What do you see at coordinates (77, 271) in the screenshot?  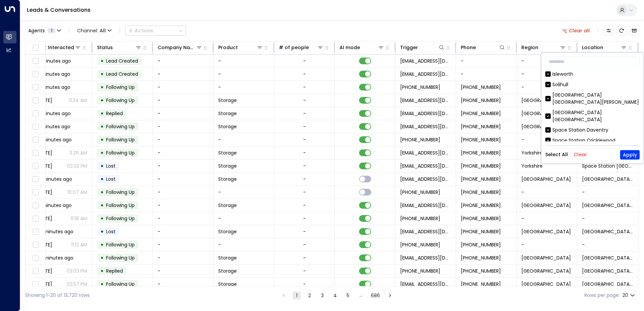 I see `p: 03:03 PM` at bounding box center [77, 271].